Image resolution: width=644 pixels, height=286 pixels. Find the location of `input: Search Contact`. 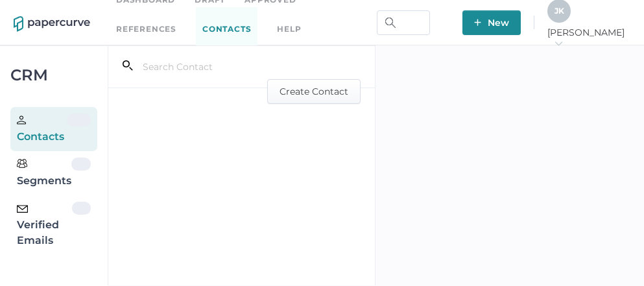

input: Search Contact is located at coordinates (216, 67).